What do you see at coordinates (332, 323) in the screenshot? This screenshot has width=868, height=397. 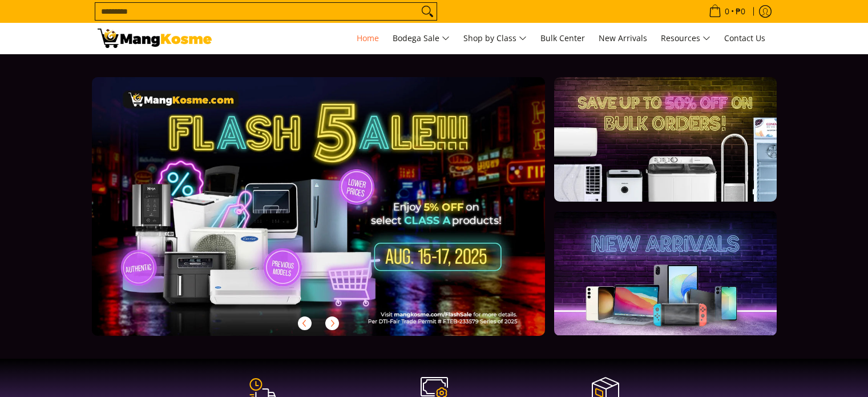 I see `button: Next` at bounding box center [332, 323].